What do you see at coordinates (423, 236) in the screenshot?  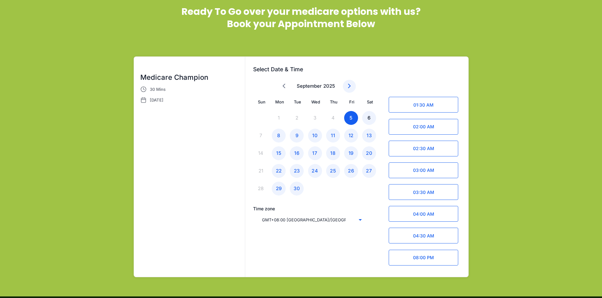 I see `span: 04:30 AM` at bounding box center [423, 236].